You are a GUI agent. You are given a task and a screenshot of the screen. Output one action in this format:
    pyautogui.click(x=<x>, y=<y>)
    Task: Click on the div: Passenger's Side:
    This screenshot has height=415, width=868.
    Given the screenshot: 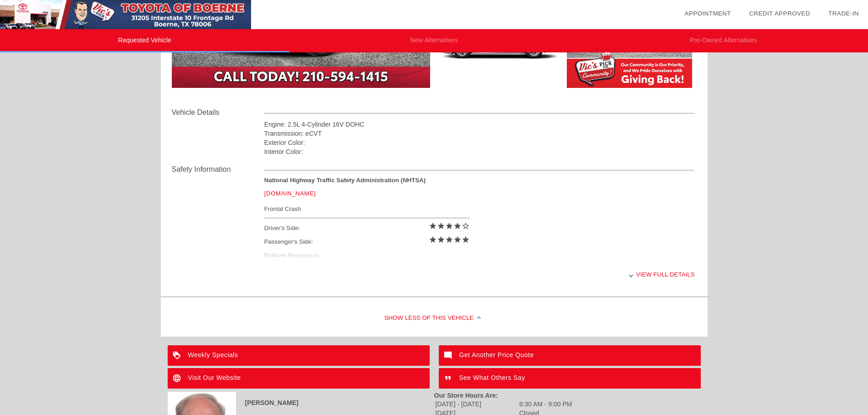 What is the action you would take?
    pyautogui.click(x=367, y=242)
    